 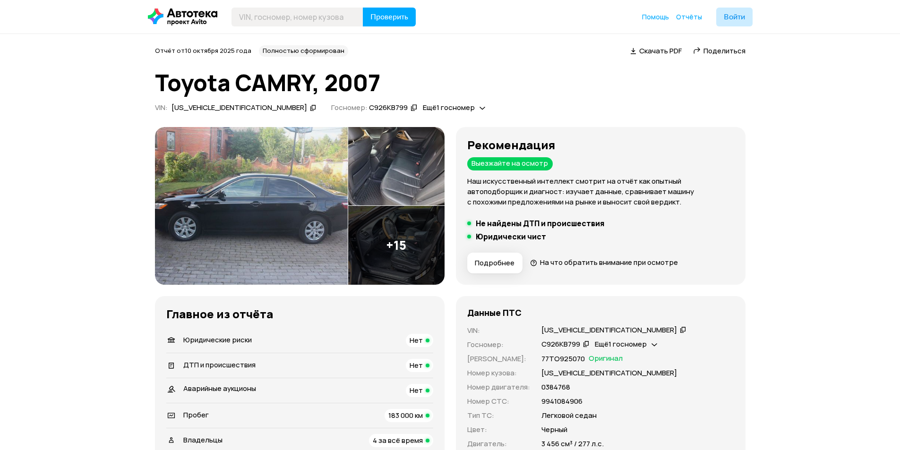 What do you see at coordinates (494, 313) in the screenshot?
I see `h4: Данные ПТС` at bounding box center [494, 313].